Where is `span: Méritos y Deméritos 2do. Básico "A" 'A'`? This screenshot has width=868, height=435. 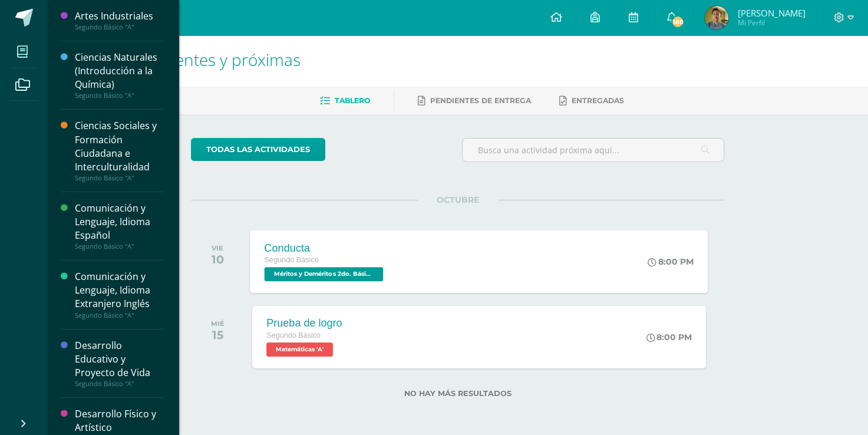 span: Méritos y Deméritos 2do. Básico "A" 'A' is located at coordinates (324, 274).